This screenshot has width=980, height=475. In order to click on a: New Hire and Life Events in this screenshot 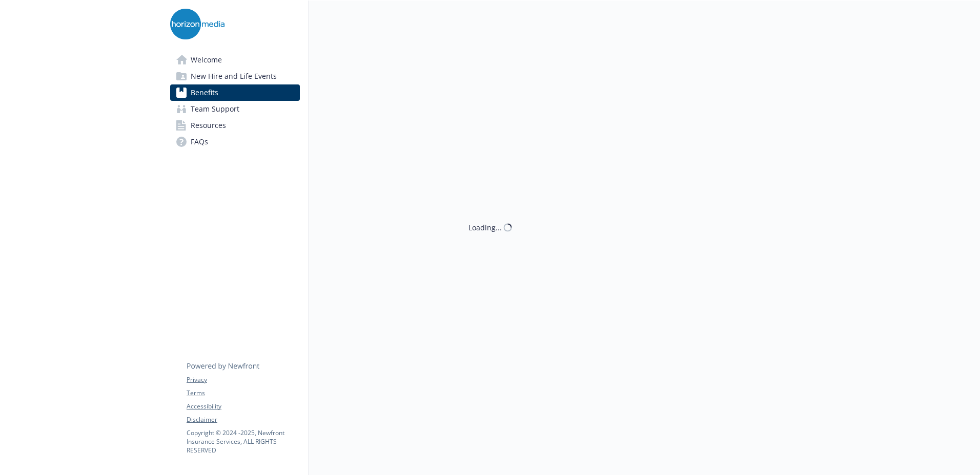, I will do `click(235, 76)`.